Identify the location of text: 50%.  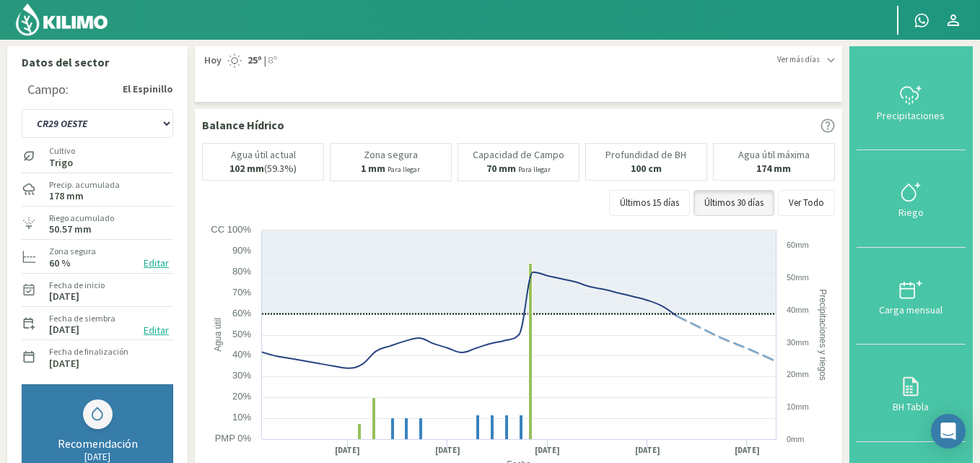
(242, 333).